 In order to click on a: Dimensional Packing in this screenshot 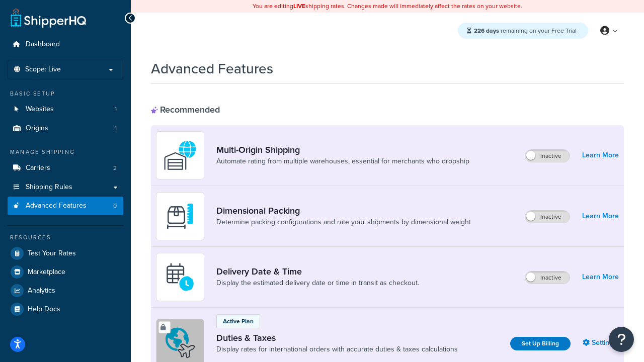, I will do `click(344, 211)`.